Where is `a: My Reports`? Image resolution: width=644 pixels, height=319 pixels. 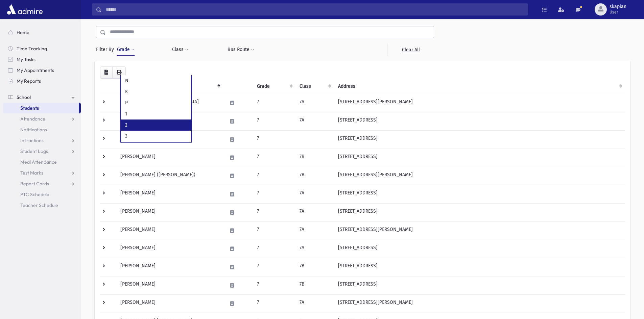
a: My Reports is located at coordinates (42, 81).